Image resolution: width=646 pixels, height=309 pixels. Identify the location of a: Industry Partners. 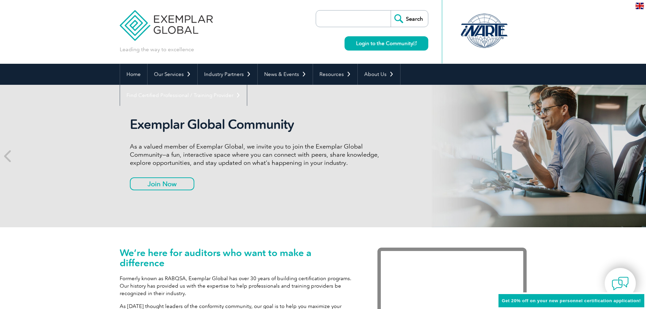
(228, 74).